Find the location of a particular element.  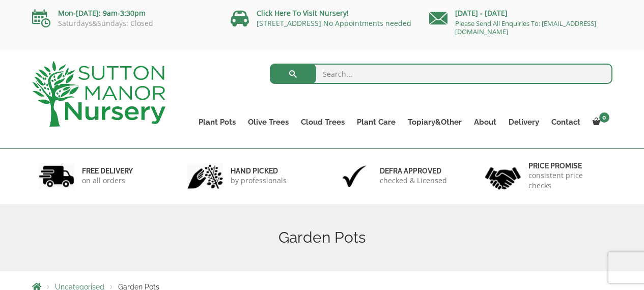

a: Plant Pots is located at coordinates (217, 122).